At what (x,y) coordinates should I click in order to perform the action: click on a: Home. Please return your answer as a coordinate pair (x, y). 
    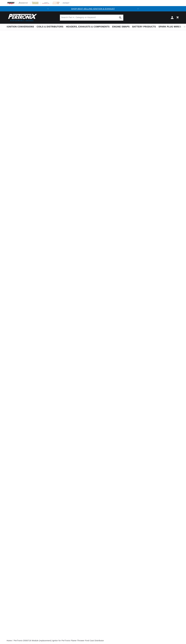
    Looking at the image, I should click on (9, 641).